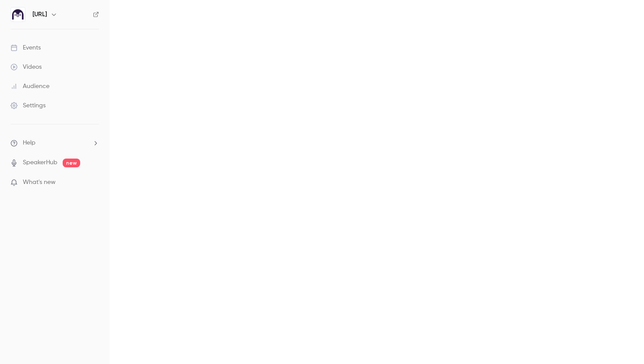  I want to click on span: What's new, so click(39, 182).